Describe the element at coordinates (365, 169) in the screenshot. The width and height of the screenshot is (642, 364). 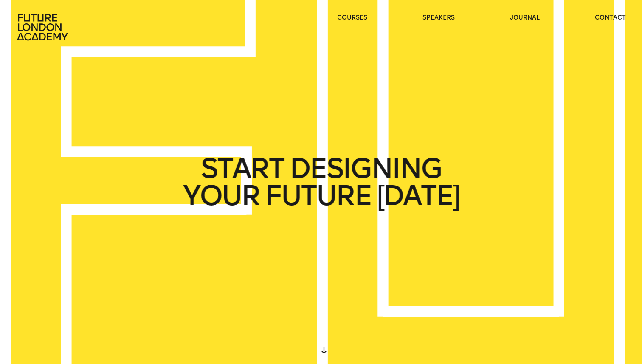
I see `span: DESIGNING` at that location.